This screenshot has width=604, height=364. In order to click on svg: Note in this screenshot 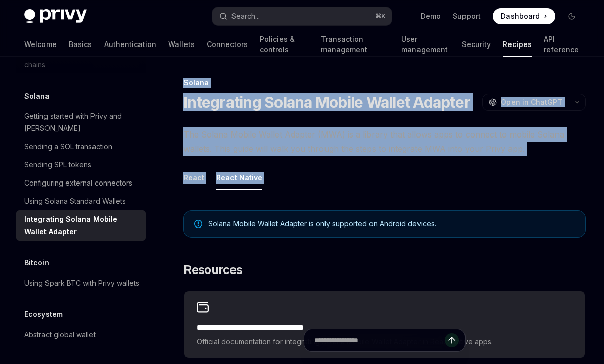, I will do `click(198, 224)`.